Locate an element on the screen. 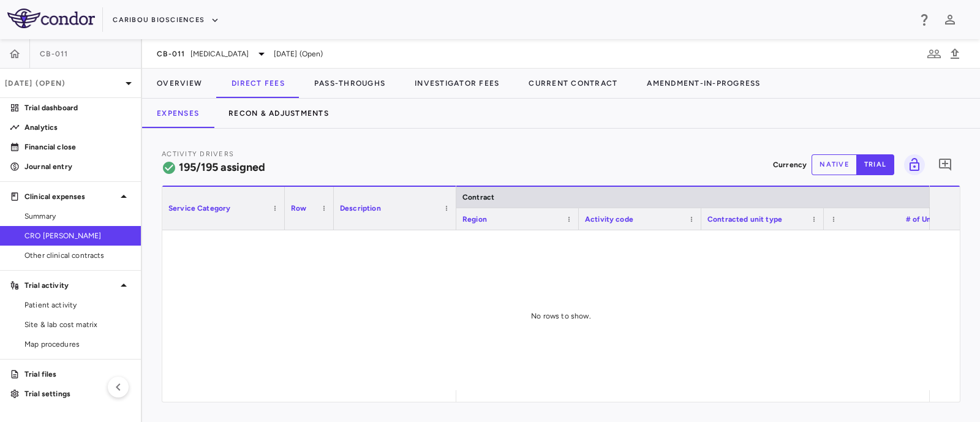  span: You do not have permission to lock or unlock grids is located at coordinates (912, 164).